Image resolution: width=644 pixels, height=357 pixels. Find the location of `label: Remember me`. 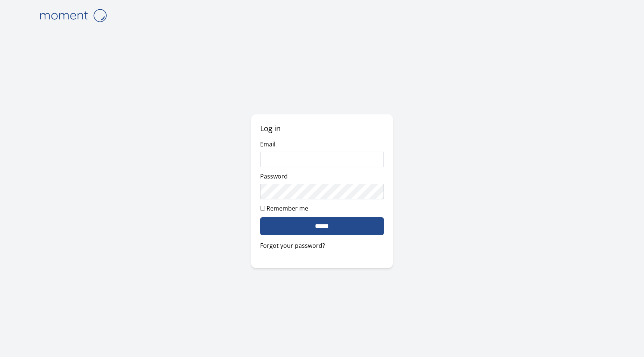

label: Remember me is located at coordinates (287, 208).